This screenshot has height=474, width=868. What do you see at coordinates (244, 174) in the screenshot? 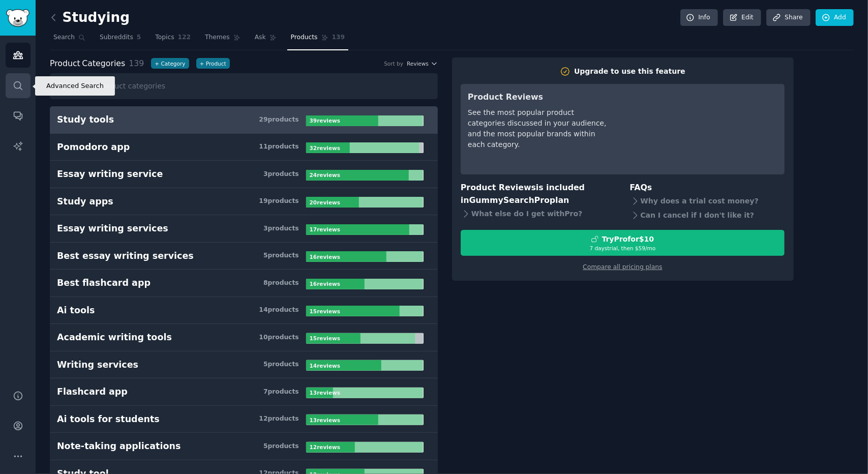
I see `a: Essay writing service3products24reviews` at bounding box center [244, 174].